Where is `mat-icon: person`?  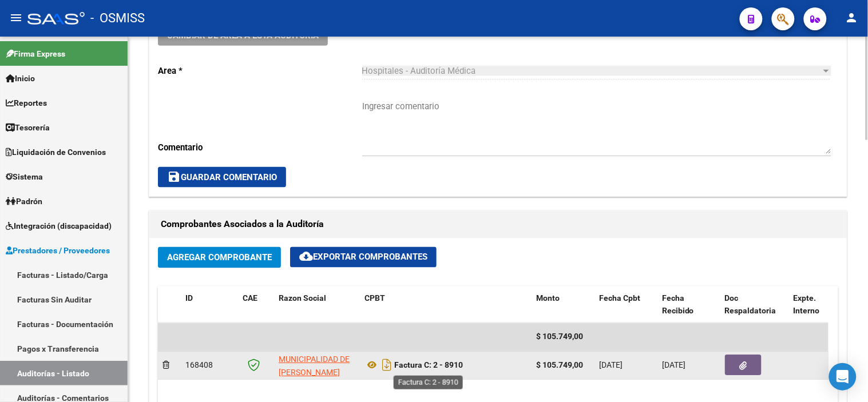 mat-icon: person is located at coordinates (852, 18).